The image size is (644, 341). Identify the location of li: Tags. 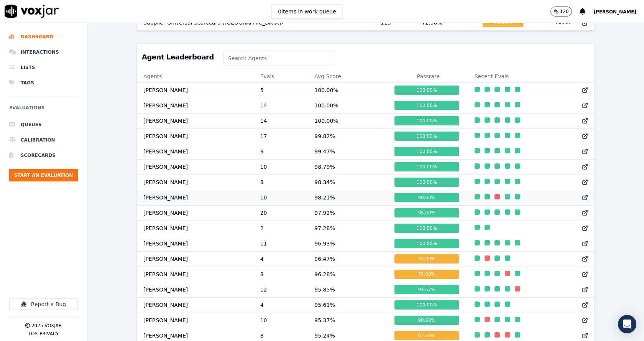
(44, 83).